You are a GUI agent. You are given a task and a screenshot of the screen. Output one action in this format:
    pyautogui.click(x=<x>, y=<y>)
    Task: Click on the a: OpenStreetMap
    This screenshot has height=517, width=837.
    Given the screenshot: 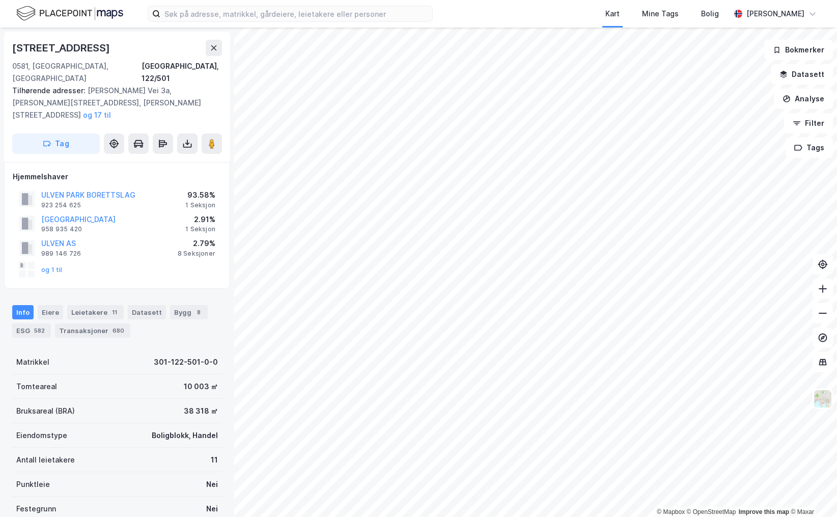 What is the action you would take?
    pyautogui.click(x=711, y=511)
    